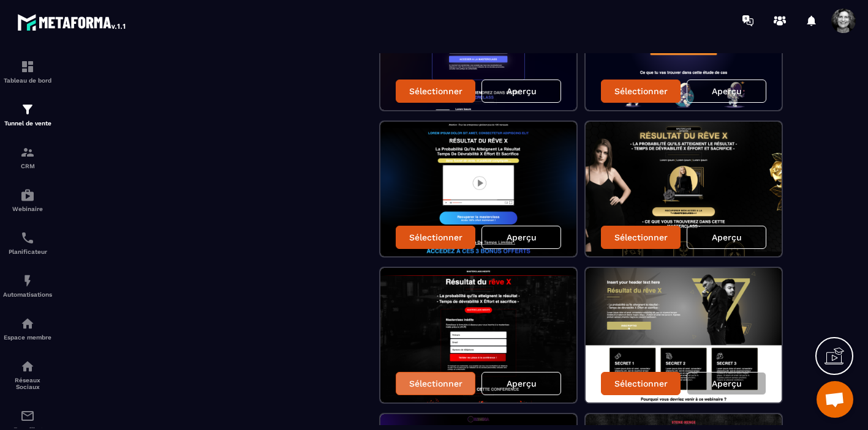  What do you see at coordinates (72, 22) in the screenshot?
I see `img: logo` at bounding box center [72, 22].